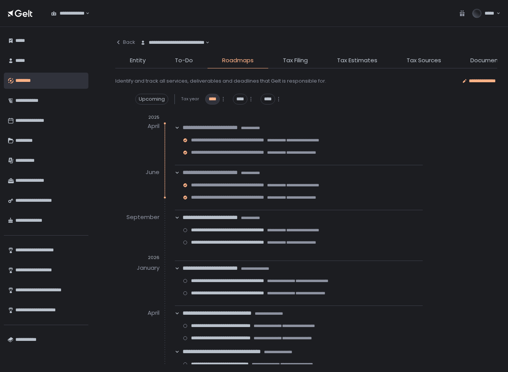  Describe the element at coordinates (487, 60) in the screenshot. I see `span: Documents` at that location.